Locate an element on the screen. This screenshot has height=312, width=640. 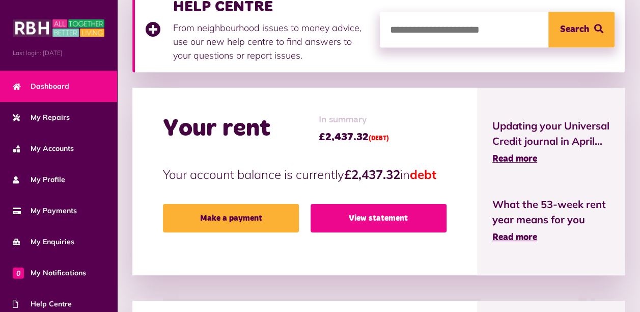
span: My Repairs is located at coordinates (41, 117).